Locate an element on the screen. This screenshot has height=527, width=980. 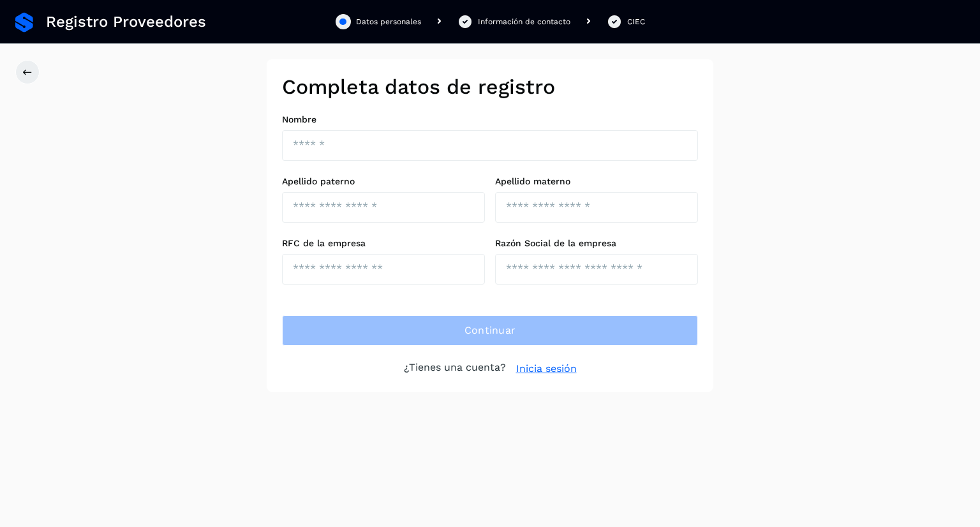
label: Razón Social de la empresa is located at coordinates (597, 243).